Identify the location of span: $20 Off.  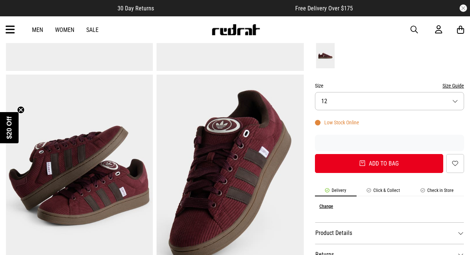
(9, 127).